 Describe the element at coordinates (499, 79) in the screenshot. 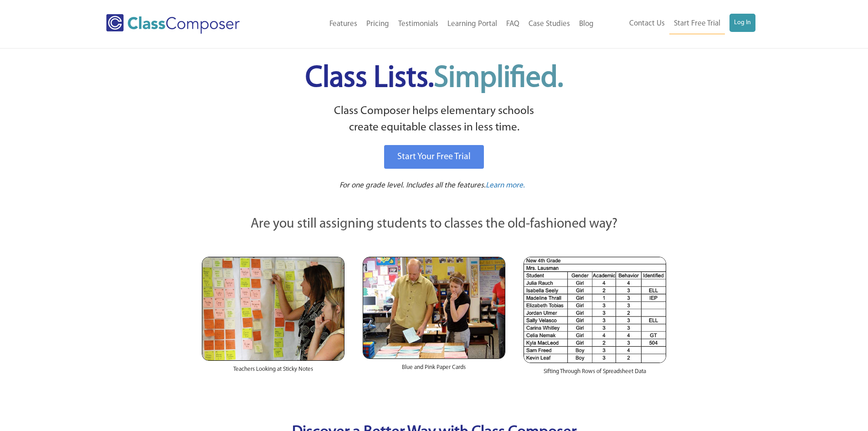

I see `span: Simplified.` at that location.